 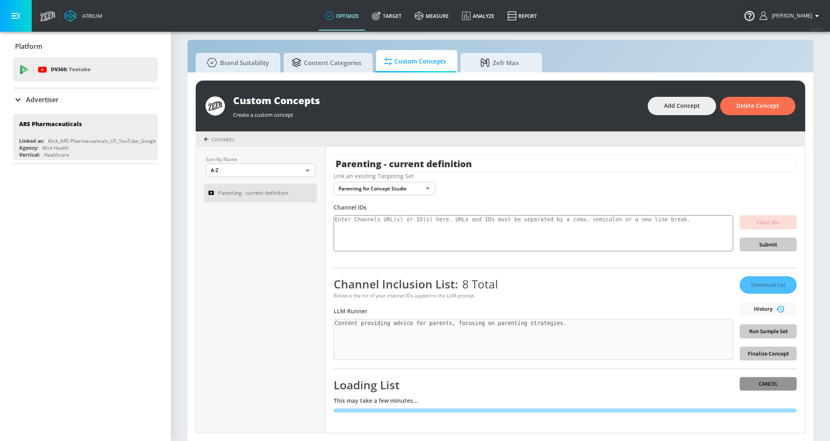 What do you see at coordinates (85, 137) in the screenshot?
I see `div: ARS PharmaceuticalsLinked as:Klick_ARS Pharmacueticals_US_YouTube_GoogleAdsAgency:Klick HealthVer...` at bounding box center [85, 137].